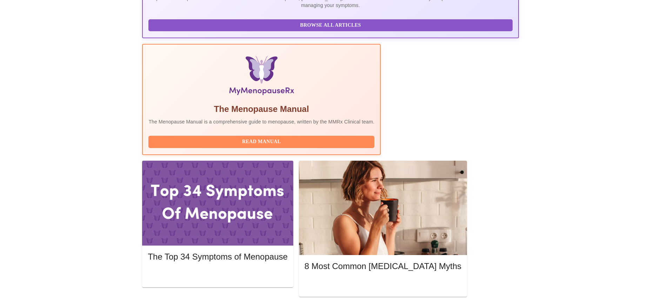 This screenshot has height=301, width=661. Describe the element at coordinates (218, 257) in the screenshot. I see `h5: The Top 34 Symptoms of Menopause` at that location.